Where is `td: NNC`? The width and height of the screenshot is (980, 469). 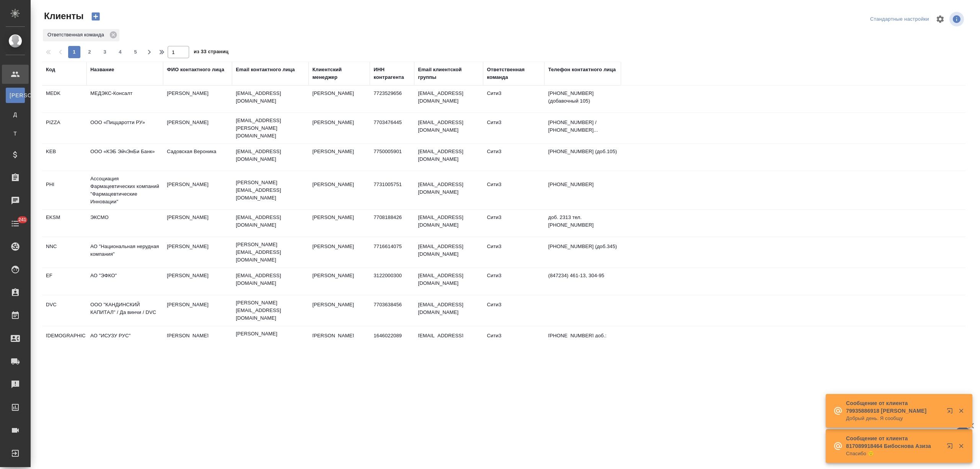 td: NNC is located at coordinates (64, 252).